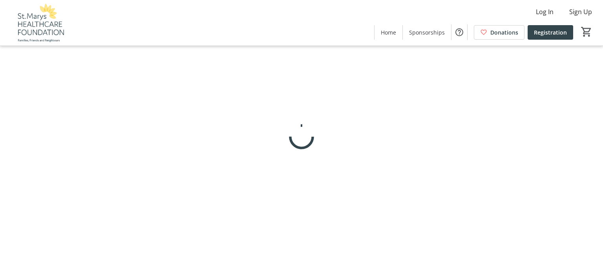 The image size is (603, 273). What do you see at coordinates (551, 32) in the screenshot?
I see `a: Registration` at bounding box center [551, 32].